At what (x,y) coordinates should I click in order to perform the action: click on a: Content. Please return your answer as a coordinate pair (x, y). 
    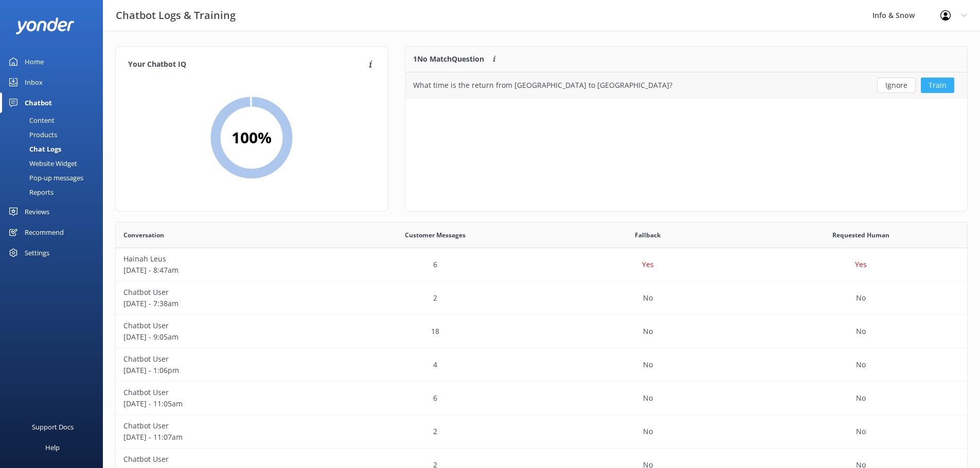
    Looking at the image, I should click on (54, 120).